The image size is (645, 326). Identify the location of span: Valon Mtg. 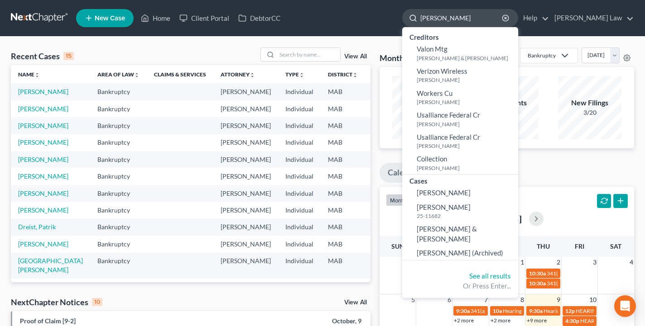
(432, 49).